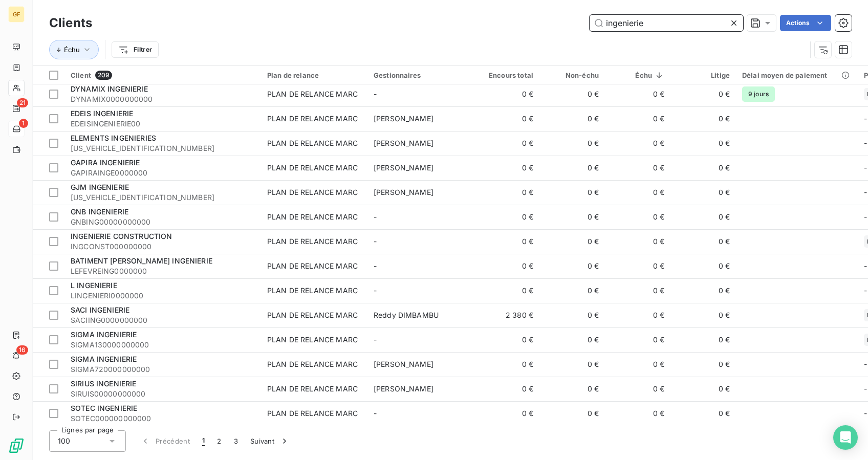  Describe the element at coordinates (162, 296) in the screenshot. I see `span: LINGENIERI0000000` at that location.